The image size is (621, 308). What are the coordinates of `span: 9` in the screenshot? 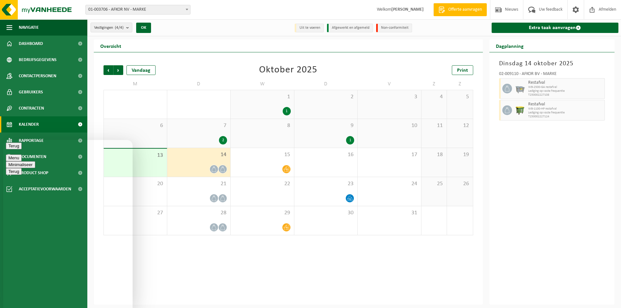 It's located at (326, 126).